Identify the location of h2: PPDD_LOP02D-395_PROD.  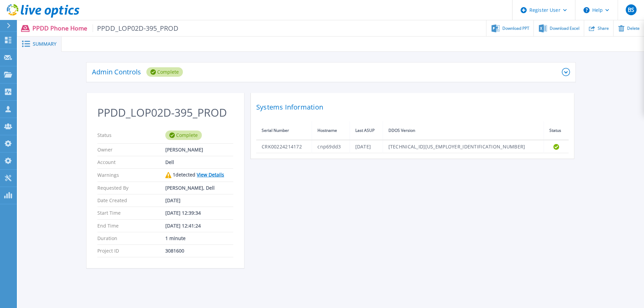
(165, 113).